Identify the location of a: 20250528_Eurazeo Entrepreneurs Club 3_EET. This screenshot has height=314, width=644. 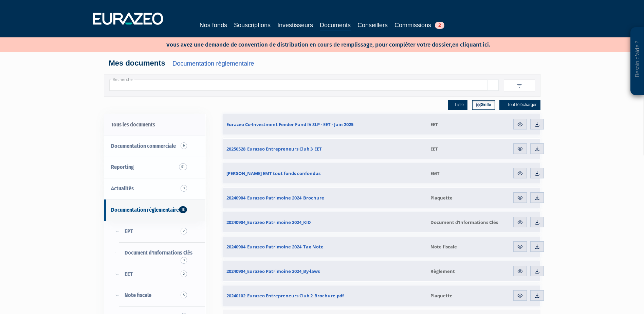
(323, 149).